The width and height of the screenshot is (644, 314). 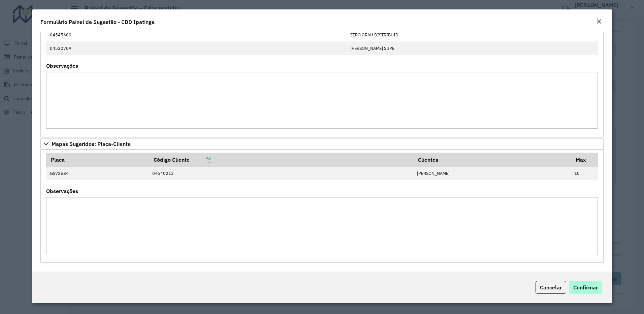 What do you see at coordinates (599, 22) in the screenshot?
I see `em: Fechar` at bounding box center [599, 22].